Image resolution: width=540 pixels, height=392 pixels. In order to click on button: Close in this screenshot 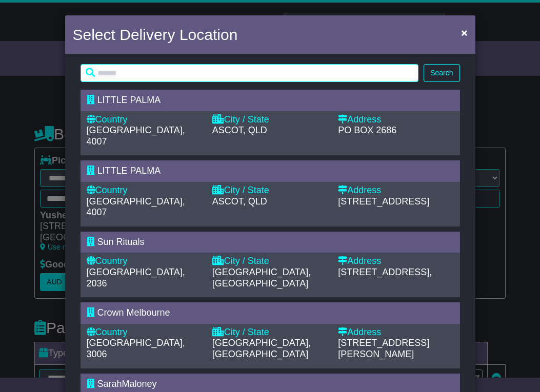, I will do `click(464, 33)`.